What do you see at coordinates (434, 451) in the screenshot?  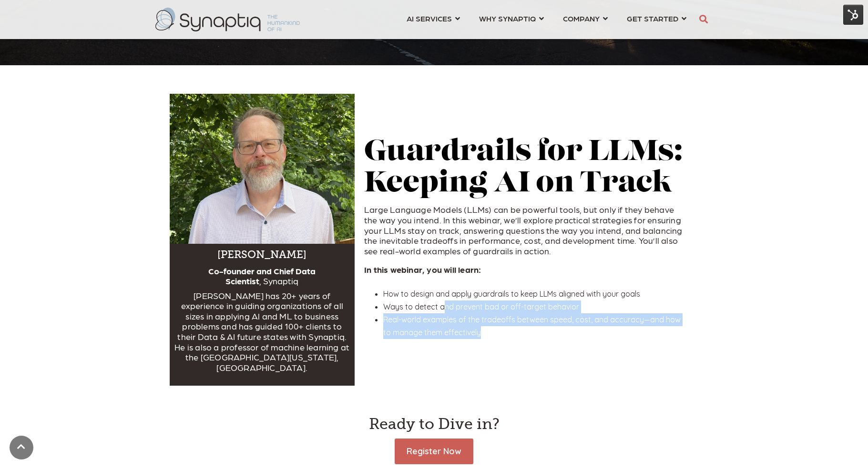 I see `a: Register Now` at bounding box center [434, 451].